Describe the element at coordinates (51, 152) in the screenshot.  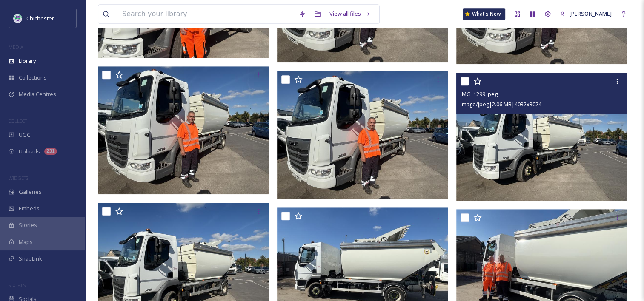
I see `div: 231` at that location.